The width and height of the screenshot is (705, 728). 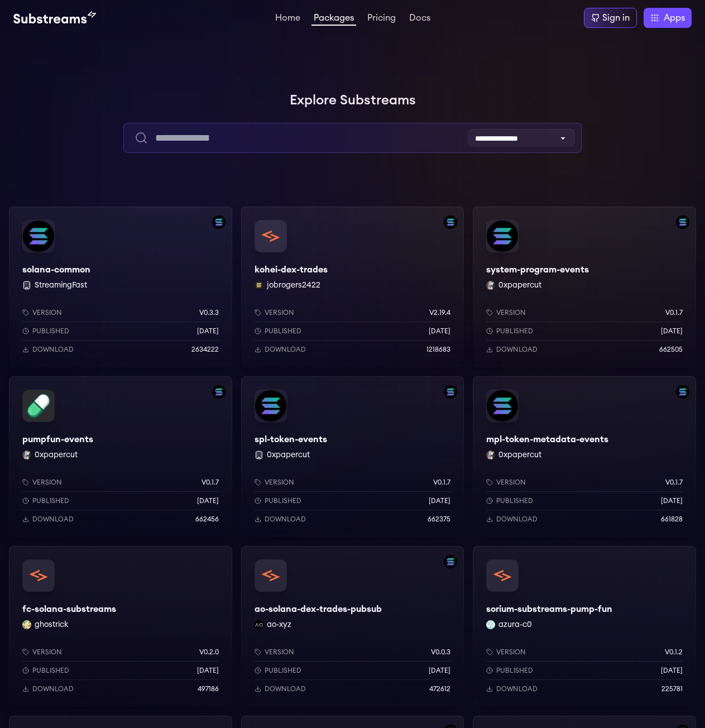 I want to click on button: ao-xyz, so click(x=279, y=625).